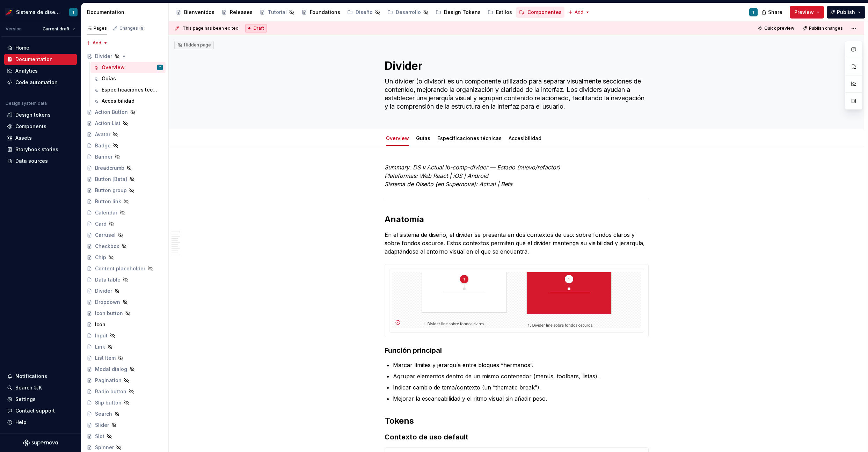 The height and width of the screenshot is (452, 868). I want to click on div: Checkbox, so click(107, 246).